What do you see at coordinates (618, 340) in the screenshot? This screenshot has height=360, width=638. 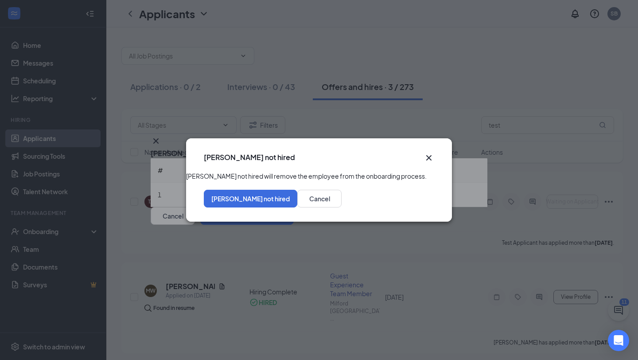 I see `div: Open Intercom Messenger` at bounding box center [618, 340].